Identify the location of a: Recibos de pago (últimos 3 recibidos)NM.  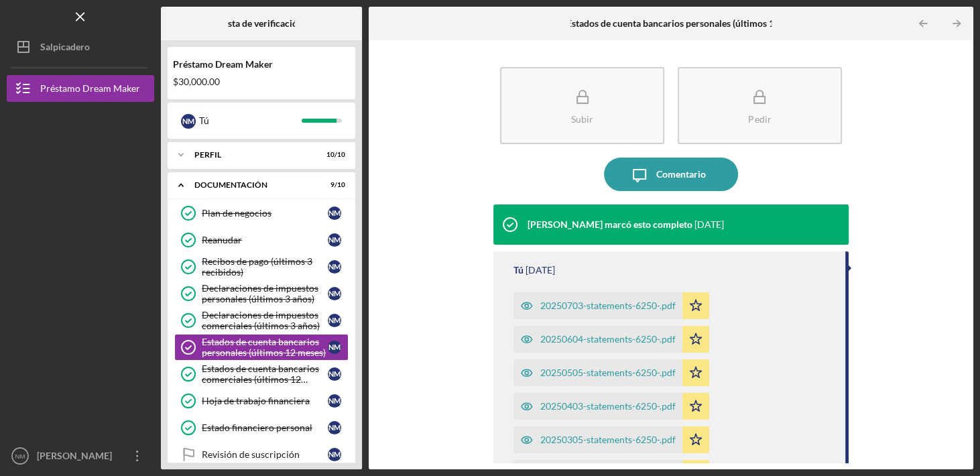
(262, 267).